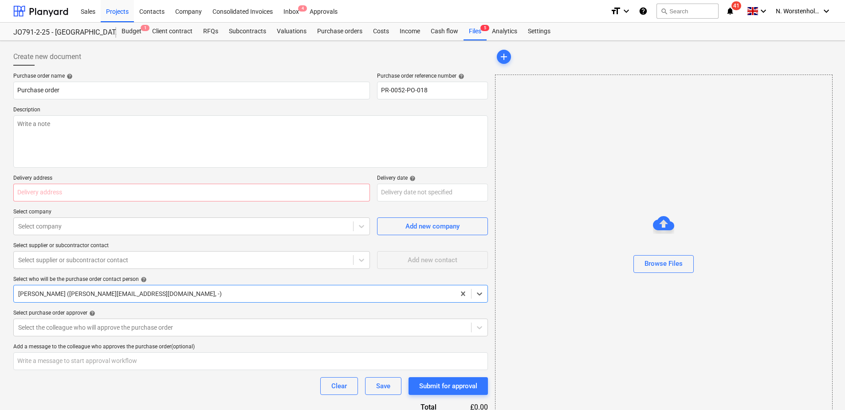 This screenshot has width=845, height=410. I want to click on button: Browse Files, so click(663, 264).